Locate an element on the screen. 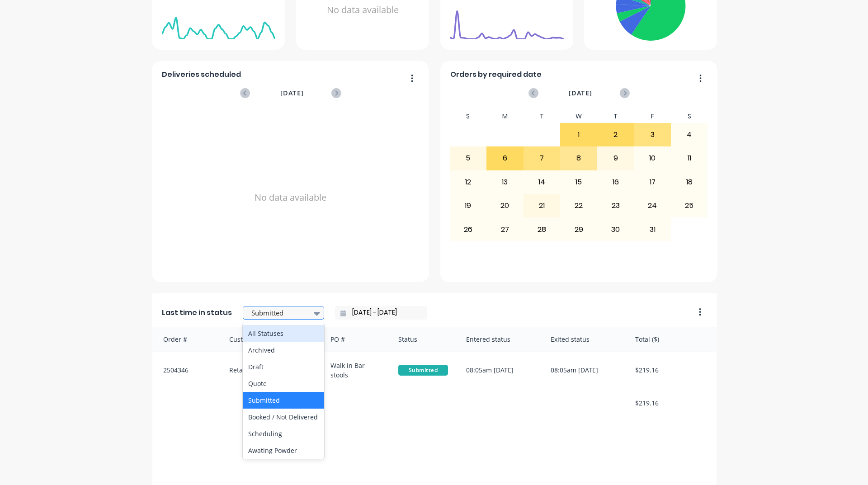  div: 6 is located at coordinates (505, 158).